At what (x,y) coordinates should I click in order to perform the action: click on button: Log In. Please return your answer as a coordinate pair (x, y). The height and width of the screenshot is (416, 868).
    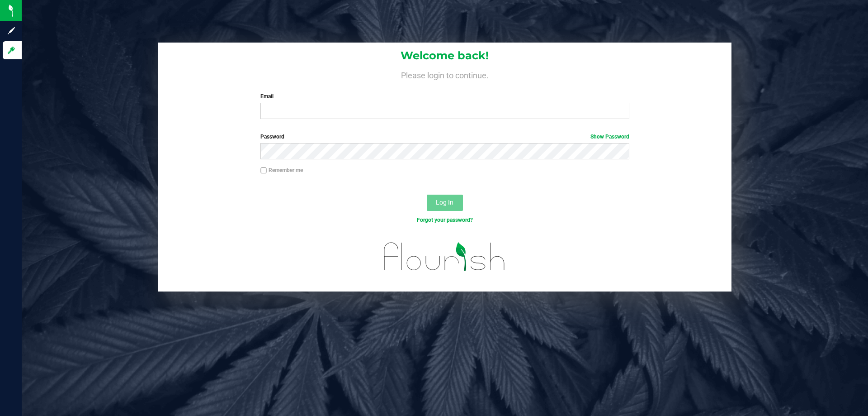
    Looking at the image, I should click on (445, 203).